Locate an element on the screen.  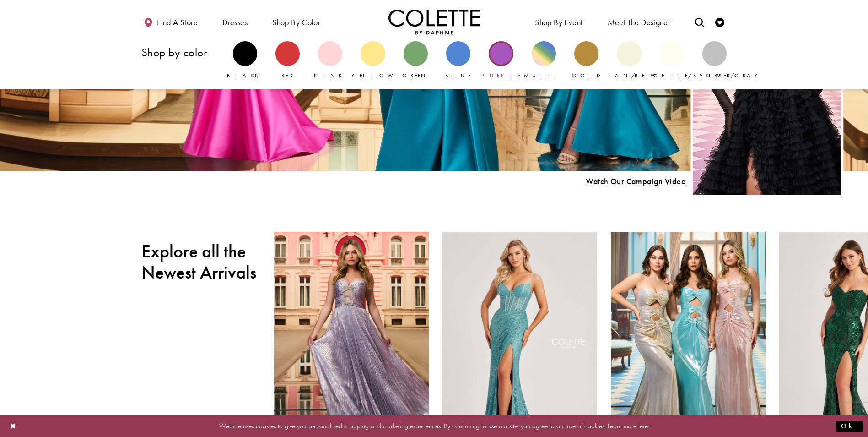
span: Green is located at coordinates (416, 75).